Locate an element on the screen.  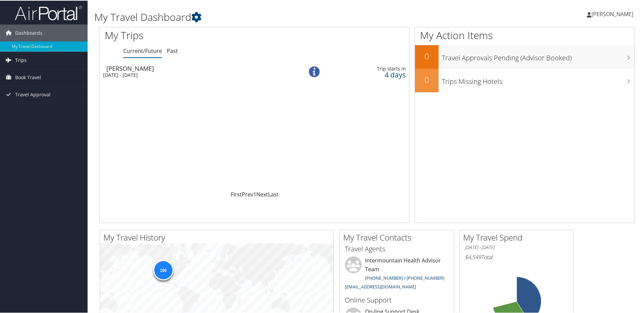
h6: Total is located at coordinates (517, 256).